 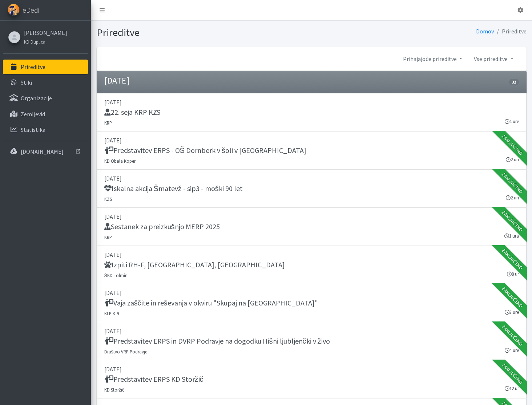 What do you see at coordinates (33, 114) in the screenshot?
I see `p: Zemljevid` at bounding box center [33, 114].